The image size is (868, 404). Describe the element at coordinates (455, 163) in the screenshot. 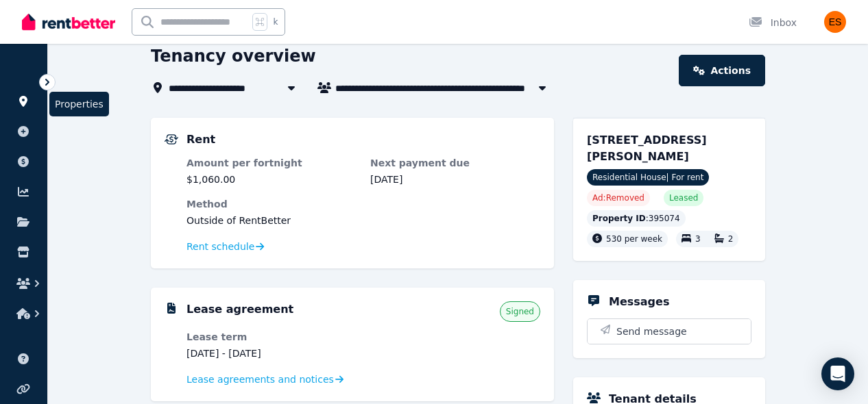

I see `dt: Next payment due` at that location.